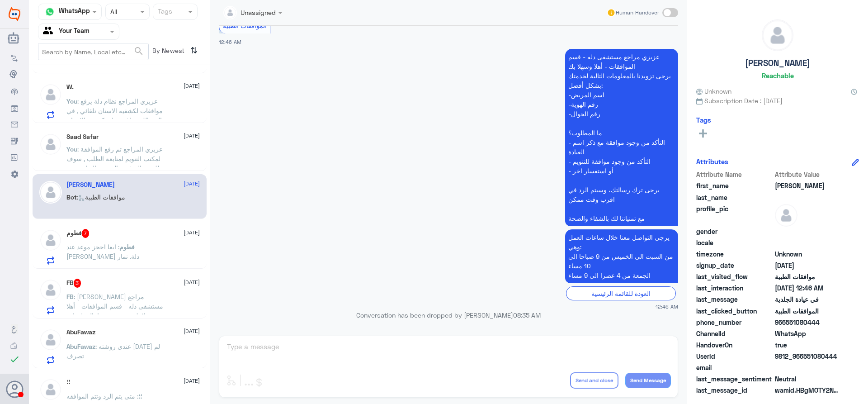 The width and height of the screenshot is (868, 404). Describe the element at coordinates (735, 231) in the screenshot. I see `span: gender` at that location.